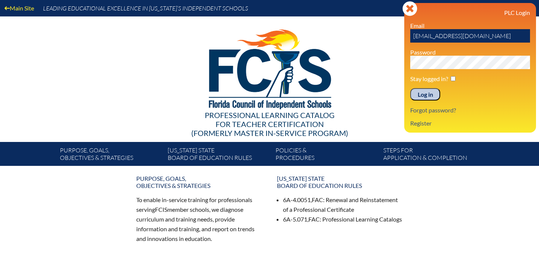 The image size is (539, 260). What do you see at coordinates (433, 110) in the screenshot?
I see `a: Forgot password?` at bounding box center [433, 110].